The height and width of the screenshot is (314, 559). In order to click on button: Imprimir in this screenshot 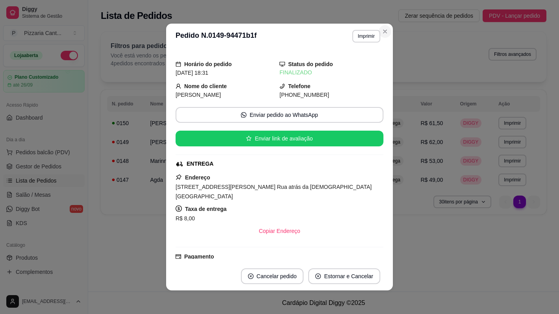, I will do `click(366, 36)`.